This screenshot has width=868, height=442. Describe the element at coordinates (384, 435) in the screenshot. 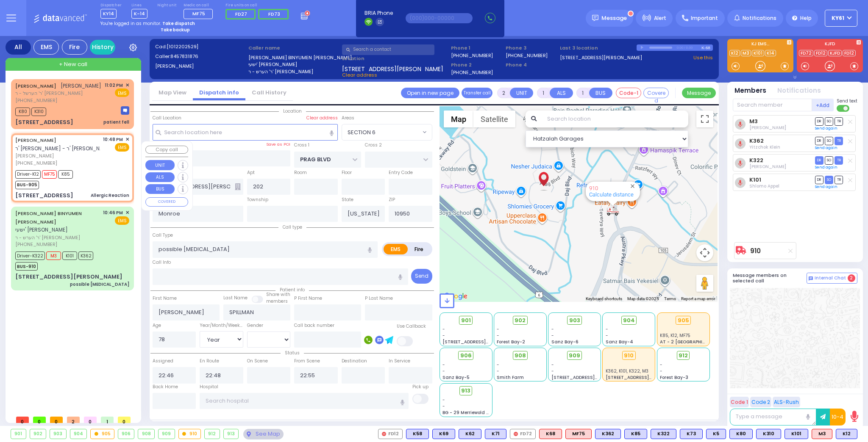

I see `img: red-radio-icon.svg` at that location.